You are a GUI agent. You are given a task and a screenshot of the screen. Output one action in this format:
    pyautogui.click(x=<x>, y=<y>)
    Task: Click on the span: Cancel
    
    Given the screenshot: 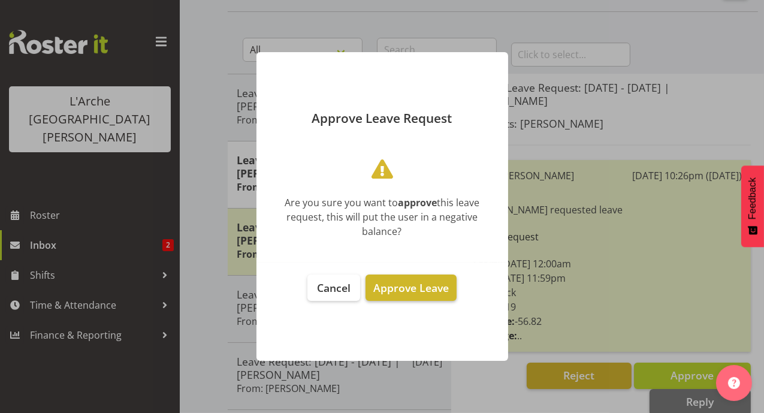 What is the action you would take?
    pyautogui.click(x=334, y=288)
    